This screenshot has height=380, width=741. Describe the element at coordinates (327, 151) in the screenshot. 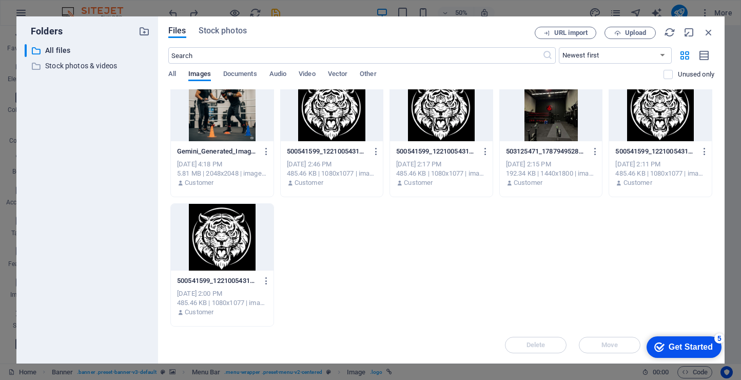

I see `p: 500541599_122100543170885332_8528759008199404292_n1-c4DiZYMSm7-P-Ea1OLLxGA.jpg` at that location.